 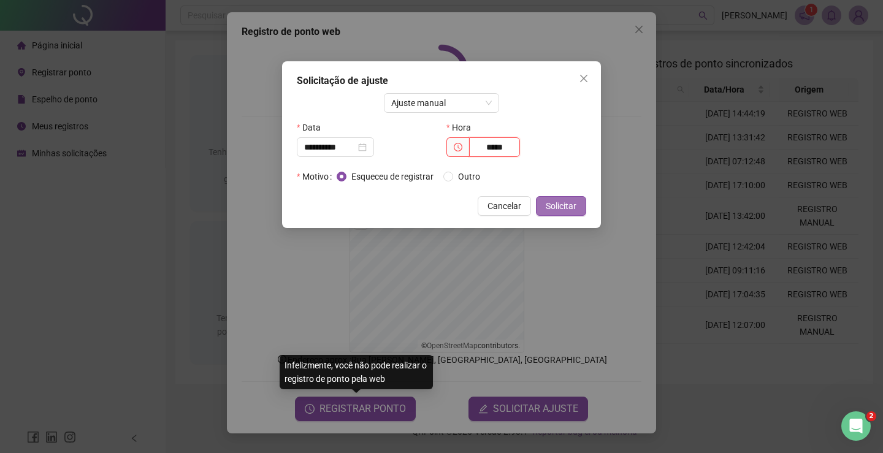 I want to click on span: Solicitar, so click(x=561, y=206).